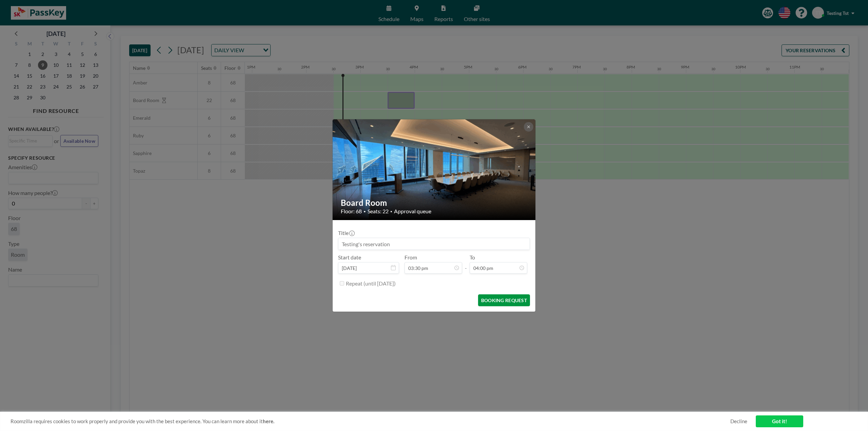 Image resolution: width=868 pixels, height=431 pixels. I want to click on label: Title, so click(346, 233).